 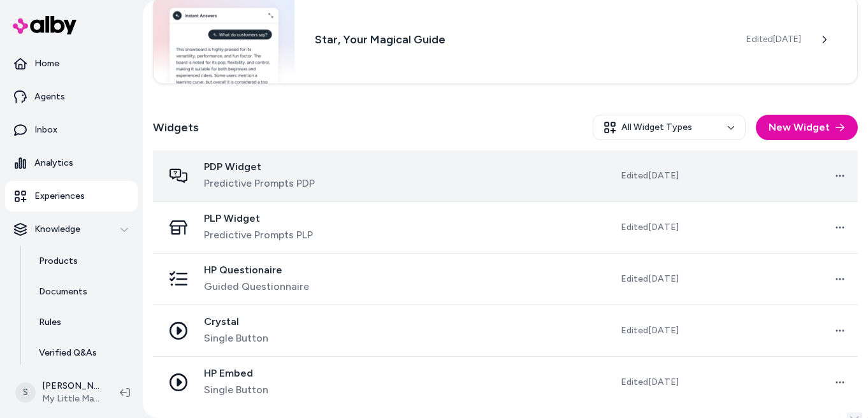 I want to click on h2: Widgets, so click(x=176, y=128).